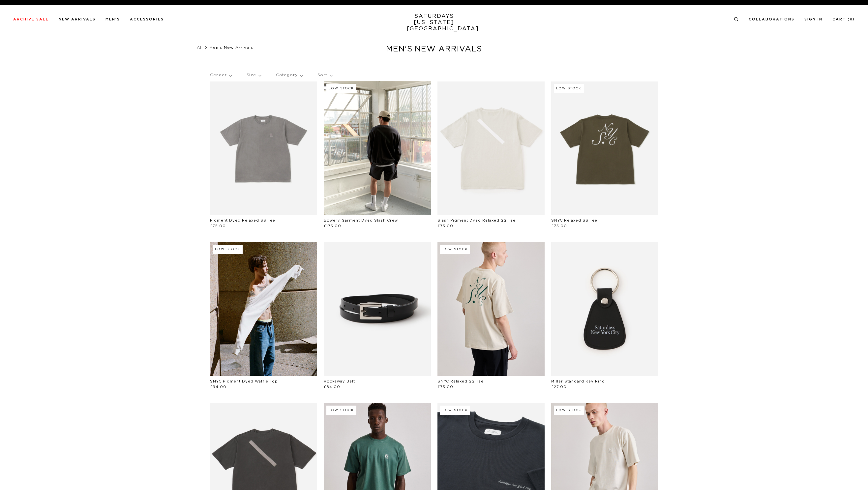  Describe the element at coordinates (772, 19) in the screenshot. I see `a: Collaborations` at that location.